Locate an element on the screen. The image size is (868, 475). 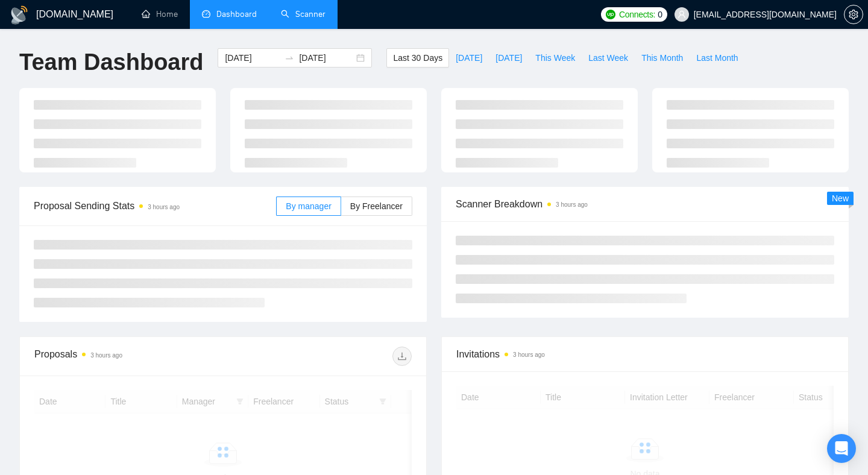
span: This Week is located at coordinates (555, 58).